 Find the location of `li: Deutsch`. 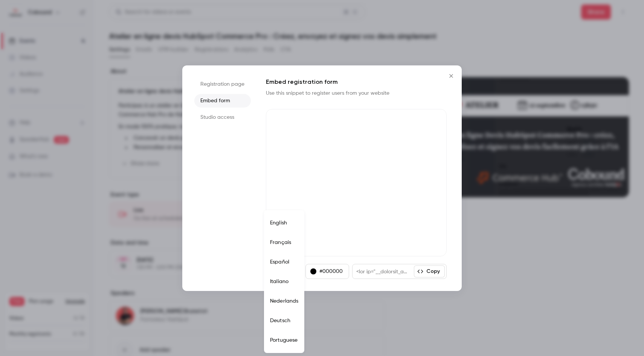

li: Deutsch is located at coordinates (284, 321).